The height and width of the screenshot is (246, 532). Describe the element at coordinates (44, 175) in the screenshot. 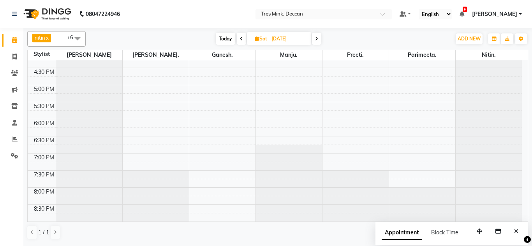

I see `div: 7:30 PM` at that location.